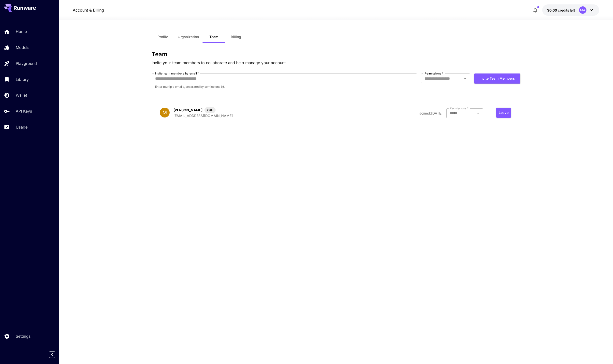 This screenshot has height=364, width=613. What do you see at coordinates (88, 10) in the screenshot?
I see `a: Account & Billing` at bounding box center [88, 10].